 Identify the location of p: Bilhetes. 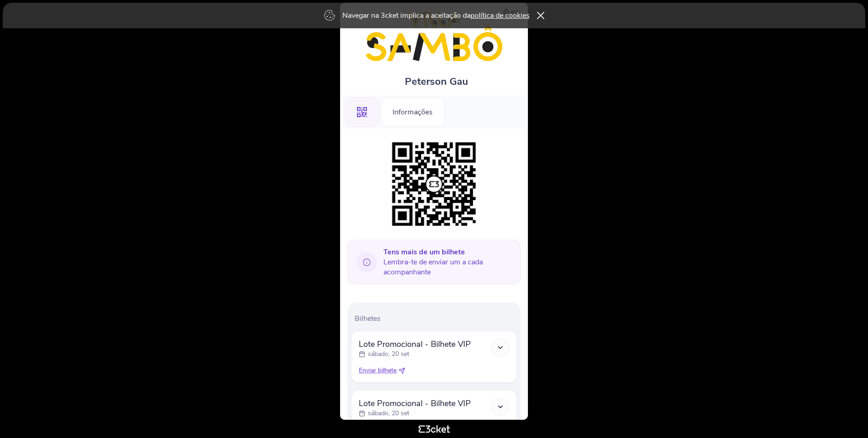
(436, 318).